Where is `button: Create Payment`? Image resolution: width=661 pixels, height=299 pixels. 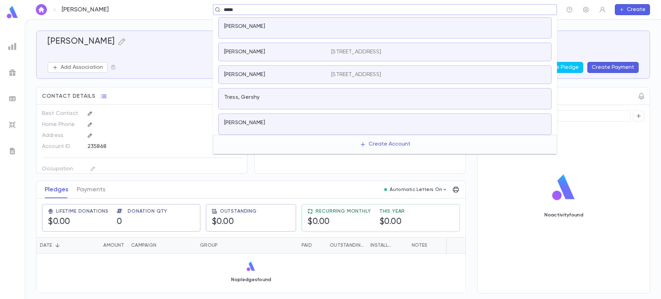 button: Create Payment is located at coordinates (613, 68).